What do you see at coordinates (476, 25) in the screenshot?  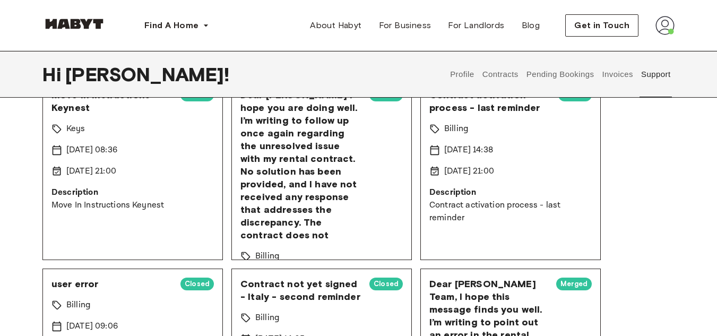 I see `a: For Landlords` at bounding box center [476, 25].